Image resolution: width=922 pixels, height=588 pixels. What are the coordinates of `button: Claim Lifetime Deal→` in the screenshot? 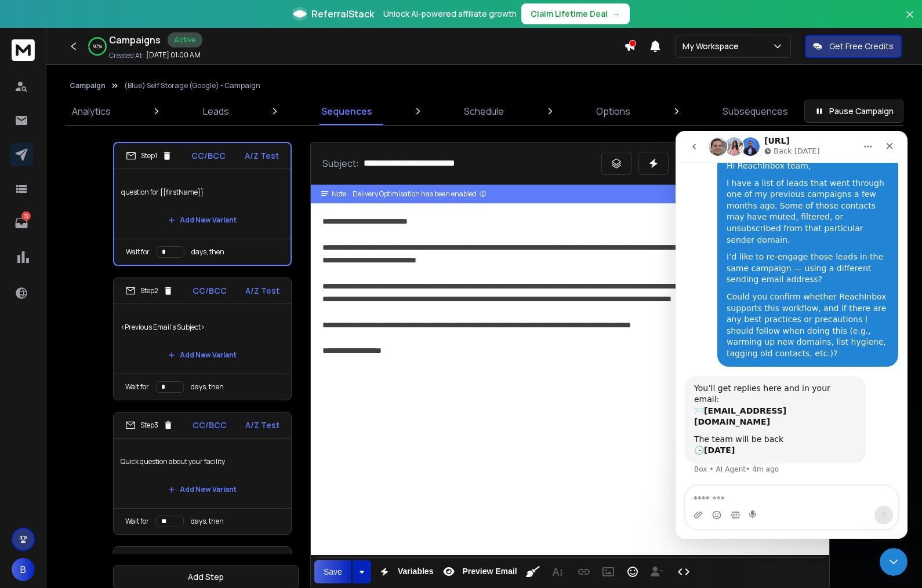 It's located at (575, 14).